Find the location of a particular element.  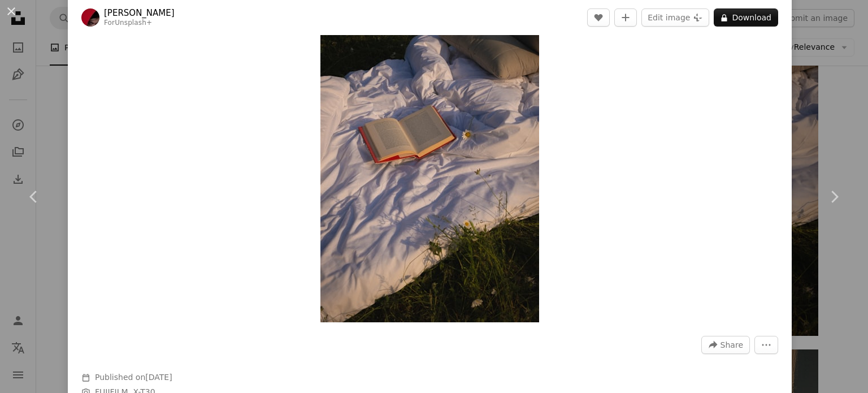

button: Edit image is located at coordinates (675, 18).